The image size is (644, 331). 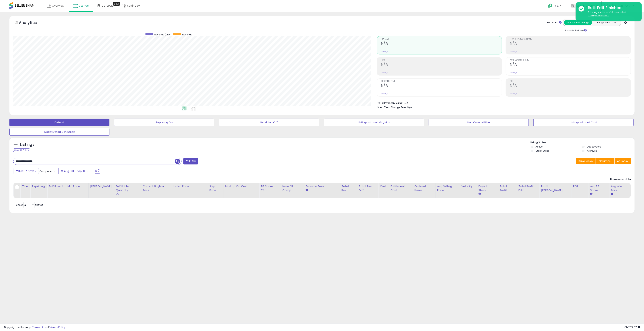 I want to click on li: N/A, so click(x=503, y=103).